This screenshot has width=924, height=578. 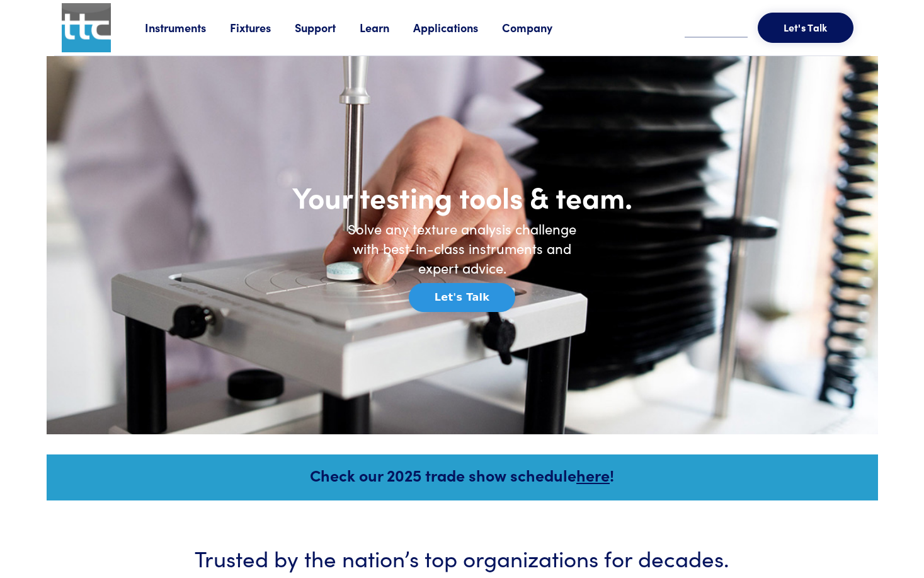 I want to click on a: Learn, so click(x=386, y=27).